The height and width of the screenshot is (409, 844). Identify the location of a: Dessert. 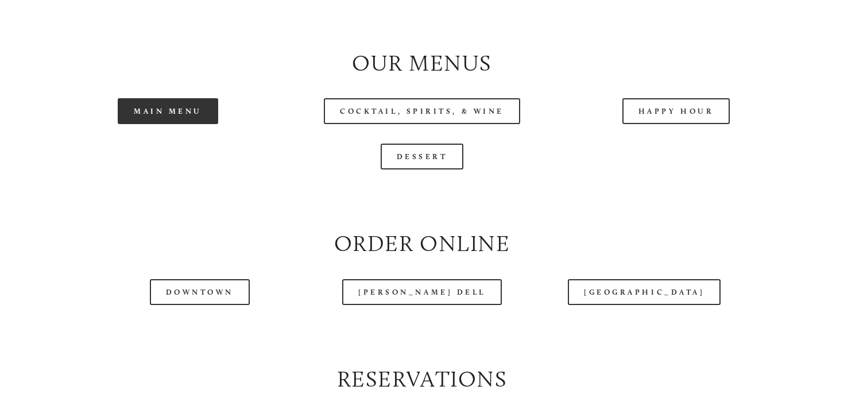
(422, 156).